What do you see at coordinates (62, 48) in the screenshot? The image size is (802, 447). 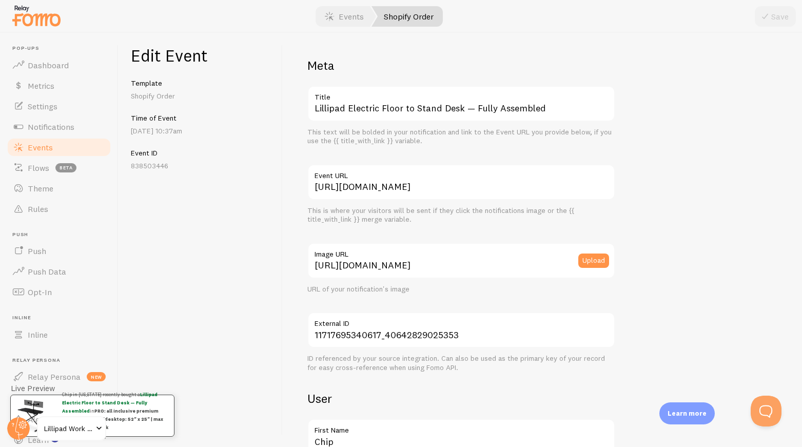 I see `span: Pop-ups` at bounding box center [62, 48].